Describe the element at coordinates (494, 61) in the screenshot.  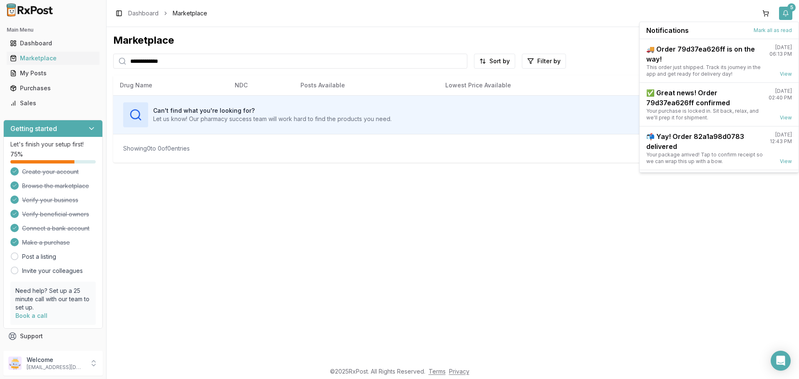
I see `button: Sort by` at that location.